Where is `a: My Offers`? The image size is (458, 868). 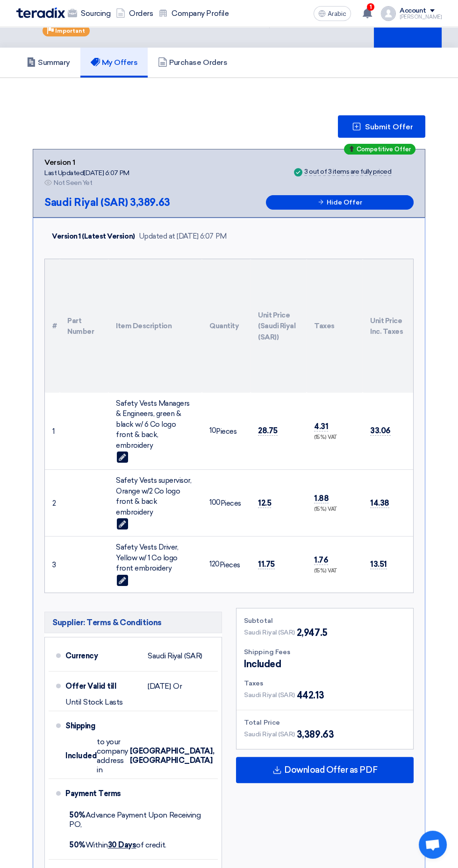
a: My Offers is located at coordinates (114, 63).